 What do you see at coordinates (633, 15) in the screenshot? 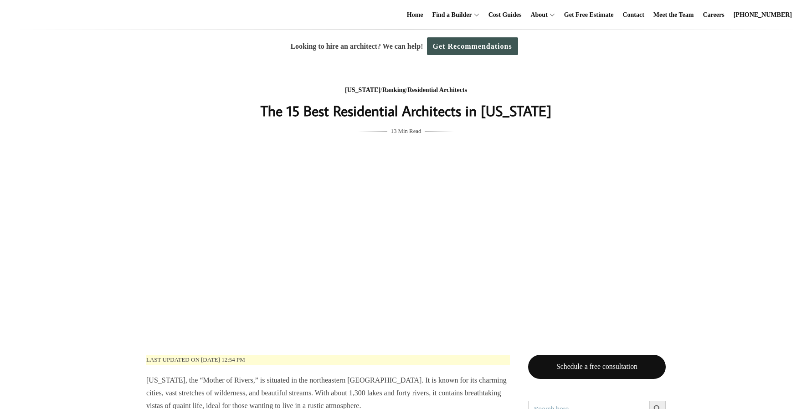
I see `a: Contact` at bounding box center [633, 15].